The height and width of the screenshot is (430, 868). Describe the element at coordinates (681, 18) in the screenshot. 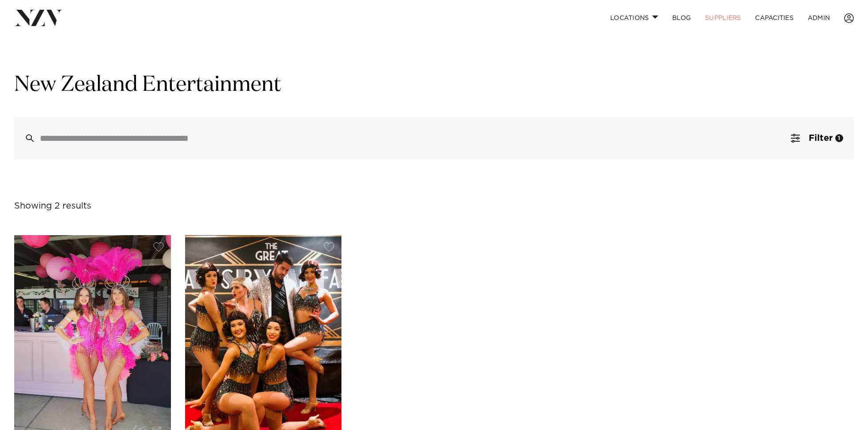

I see `a: BLOG` at that location.